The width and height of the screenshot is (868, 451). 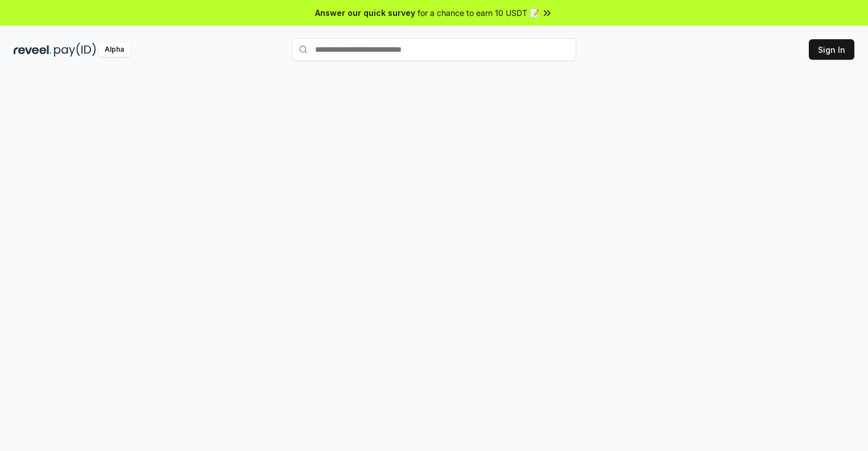 What do you see at coordinates (365, 13) in the screenshot?
I see `span: Answer our quick survey` at bounding box center [365, 13].